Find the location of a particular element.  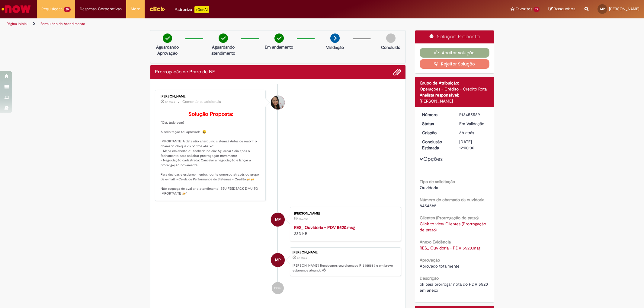

span: 20 is located at coordinates (67, 9).